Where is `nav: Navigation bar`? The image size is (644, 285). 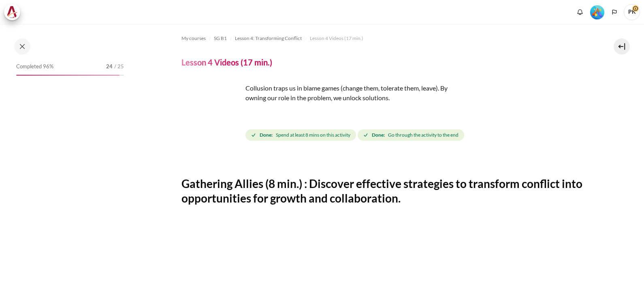 nav: Navigation bar is located at coordinates (384, 39).